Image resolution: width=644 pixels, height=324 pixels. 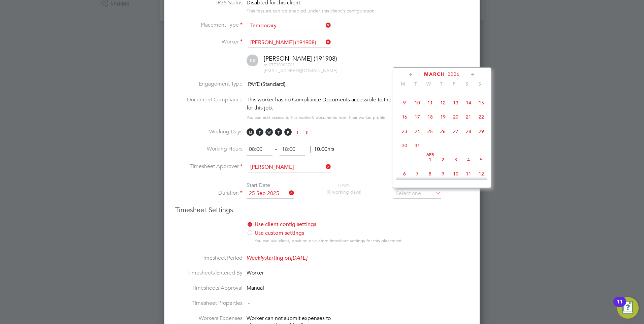 What do you see at coordinates (456, 159) in the screenshot?
I see `span: 3` at bounding box center [456, 159].